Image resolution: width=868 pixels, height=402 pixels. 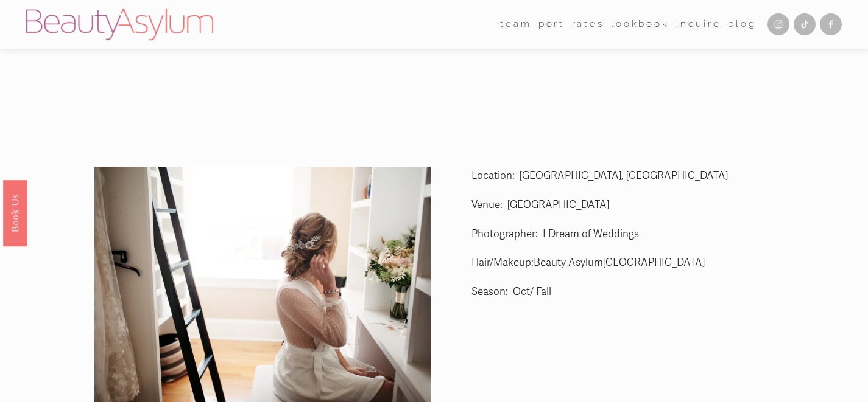 What do you see at coordinates (515, 25) in the screenshot?
I see `span: team` at bounding box center [515, 25].